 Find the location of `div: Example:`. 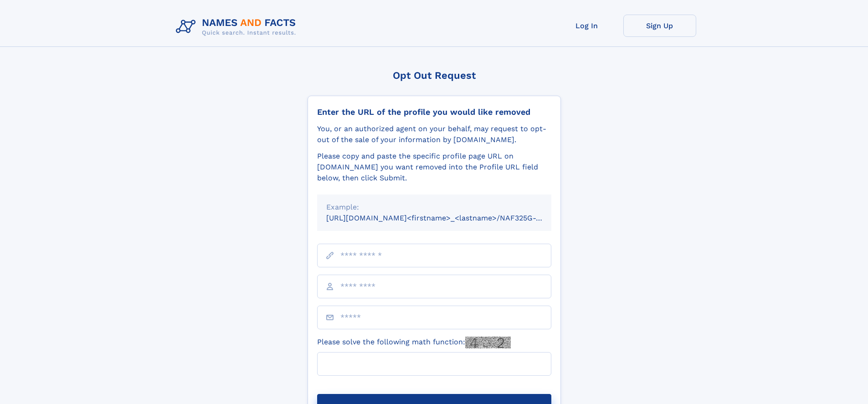

div: Example: is located at coordinates (434, 207).